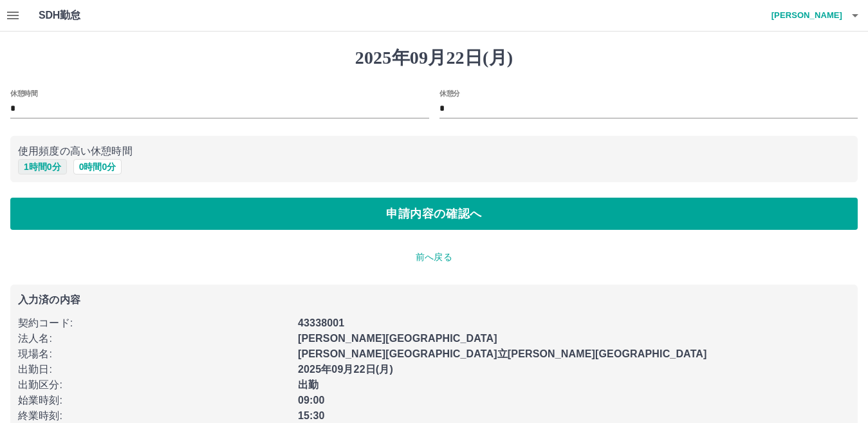  I want to click on b: 15:30, so click(312, 415).